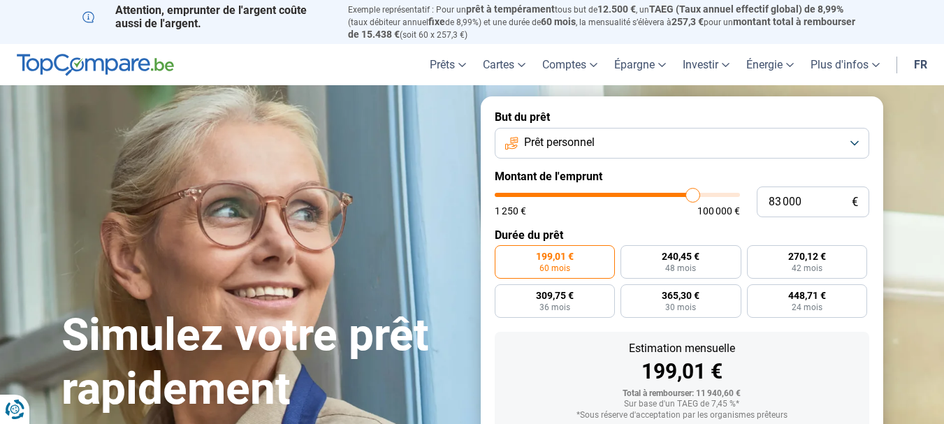 The width and height of the screenshot is (944, 424). I want to click on span: 309,75 €, so click(555, 296).